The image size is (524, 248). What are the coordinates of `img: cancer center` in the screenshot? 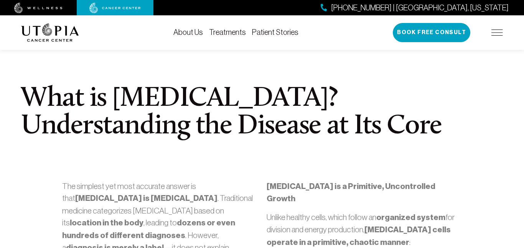 It's located at (115, 8).